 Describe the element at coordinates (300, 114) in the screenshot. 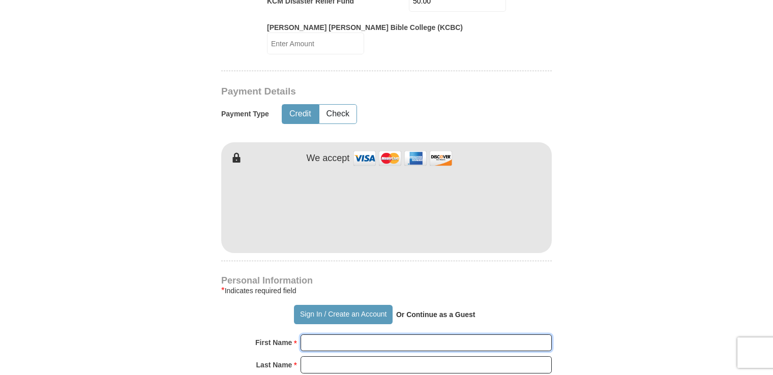

I see `button: Credit` at that location.